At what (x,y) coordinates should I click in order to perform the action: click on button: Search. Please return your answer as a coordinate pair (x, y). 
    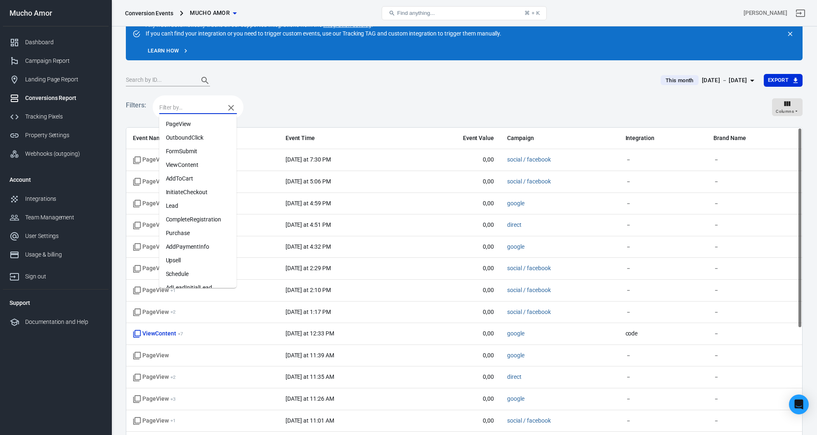
    Looking at the image, I should click on (205, 80).